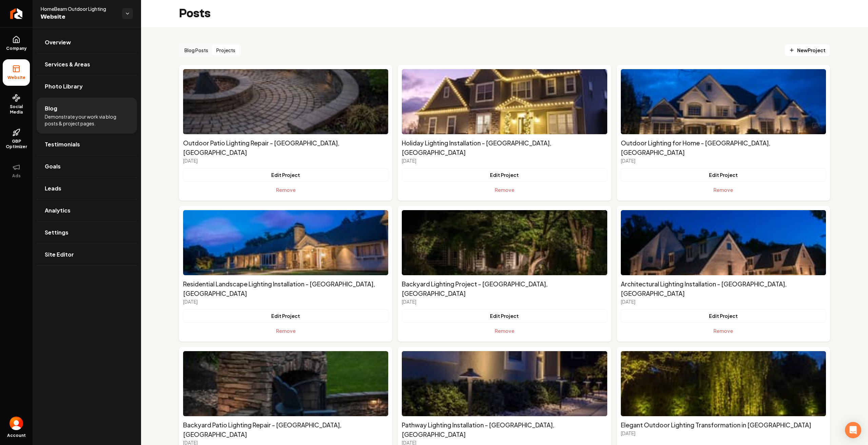 The width and height of the screenshot is (868, 445). Describe the element at coordinates (57, 232) in the screenshot. I see `span: Settings` at that location.